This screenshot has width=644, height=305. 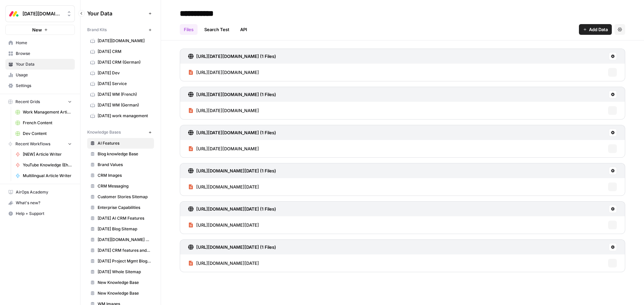 What do you see at coordinates (40, 203) in the screenshot?
I see `button: What's new?` at bounding box center [40, 203].